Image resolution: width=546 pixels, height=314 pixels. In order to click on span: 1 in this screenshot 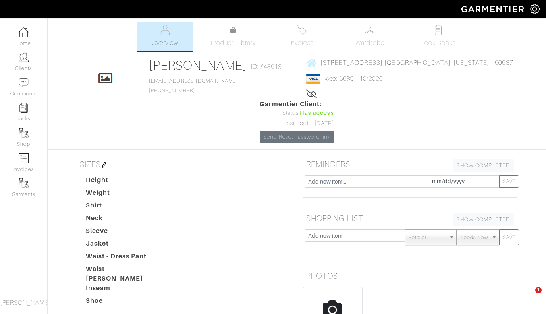, I will do `click(538, 290)`.